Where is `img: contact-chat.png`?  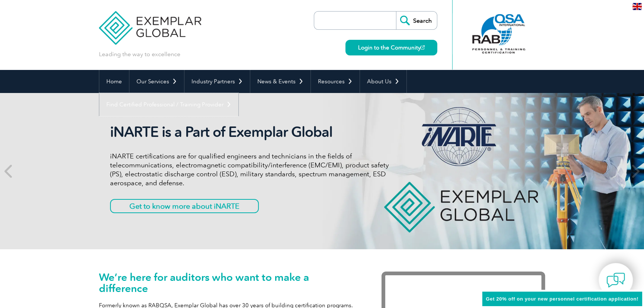 img: contact-chat.png is located at coordinates (616, 280).